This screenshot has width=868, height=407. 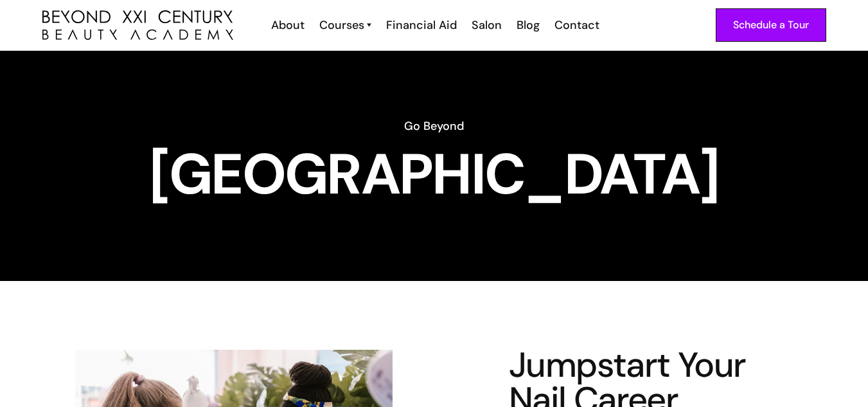 I want to click on a: Contact, so click(x=575, y=25).